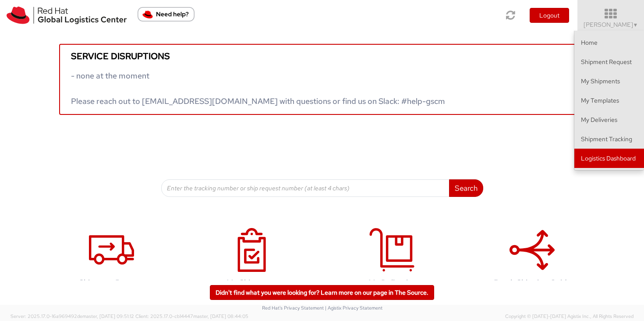  What do you see at coordinates (166, 14) in the screenshot?
I see `button: Need help?` at bounding box center [166, 14].